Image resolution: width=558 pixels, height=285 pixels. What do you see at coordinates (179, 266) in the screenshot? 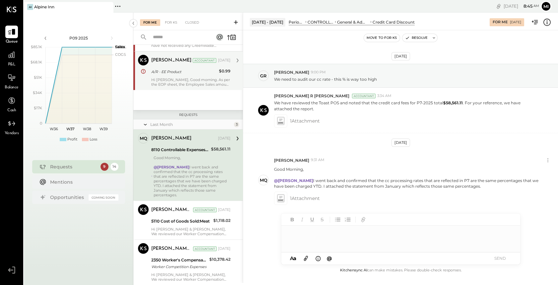
I see `div: Worker Competition Expenses` at bounding box center [179, 266].